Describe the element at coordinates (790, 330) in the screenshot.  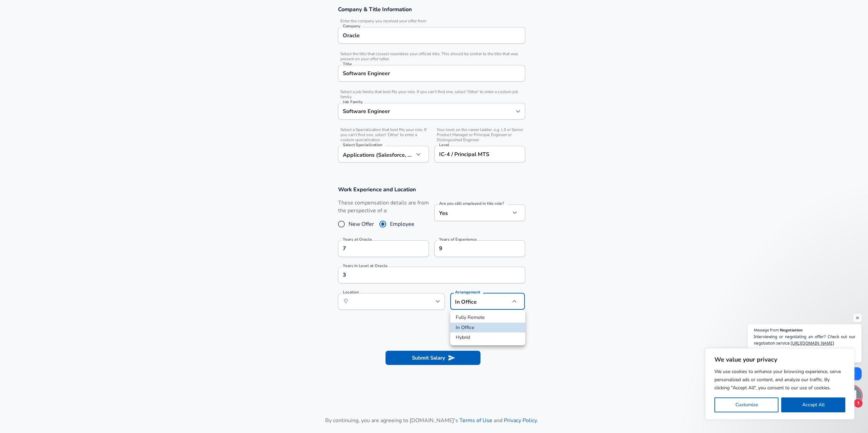
I see `span: Negotiation` at that location.